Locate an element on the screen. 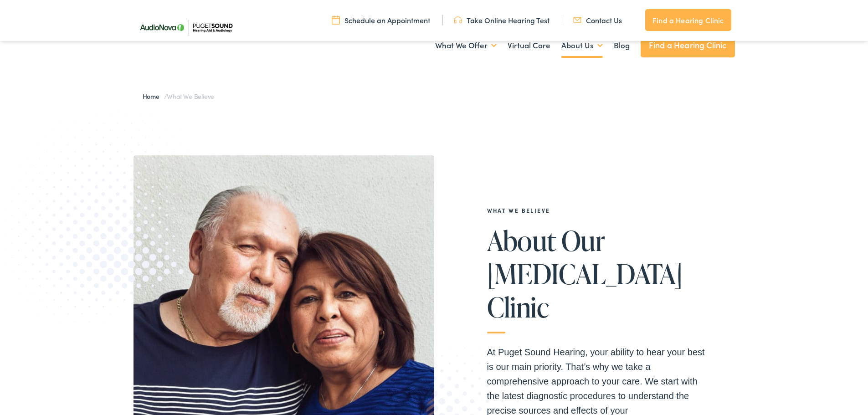  a: Blog is located at coordinates (621, 46).